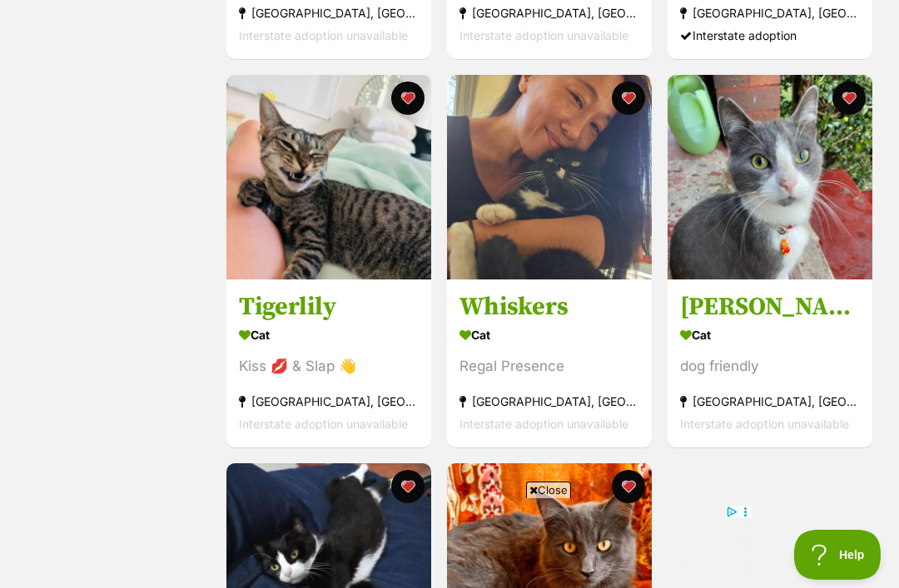 The height and width of the screenshot is (588, 899). Describe the element at coordinates (549, 307) in the screenshot. I see `h3: Whiskers` at that location.